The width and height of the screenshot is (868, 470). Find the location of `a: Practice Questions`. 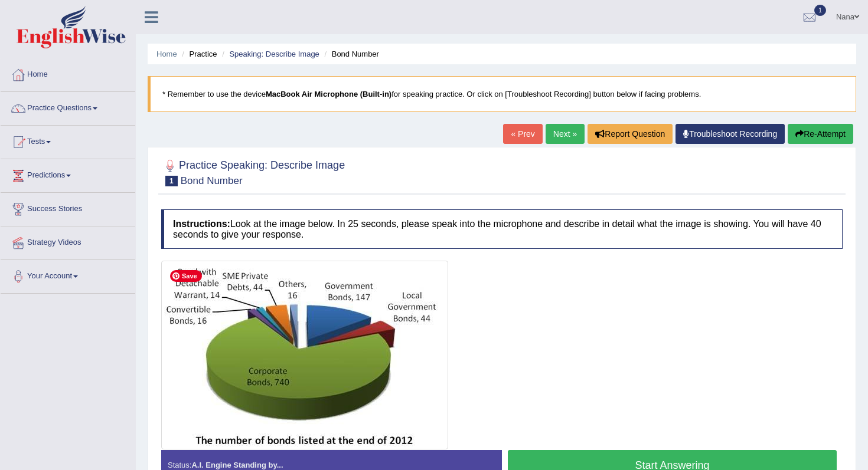

a: Practice Questions is located at coordinates (68, 107).